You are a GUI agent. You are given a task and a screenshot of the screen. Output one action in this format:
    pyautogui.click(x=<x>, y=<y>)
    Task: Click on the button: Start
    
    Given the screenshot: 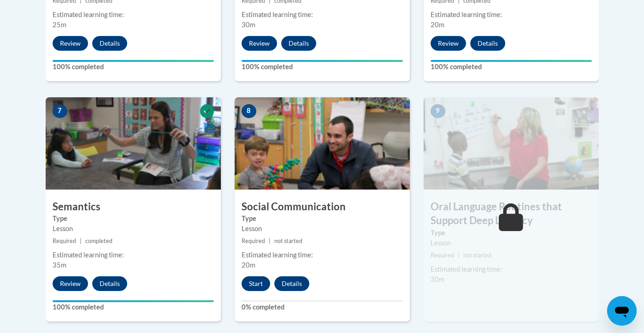 What is the action you would take?
    pyautogui.click(x=256, y=284)
    